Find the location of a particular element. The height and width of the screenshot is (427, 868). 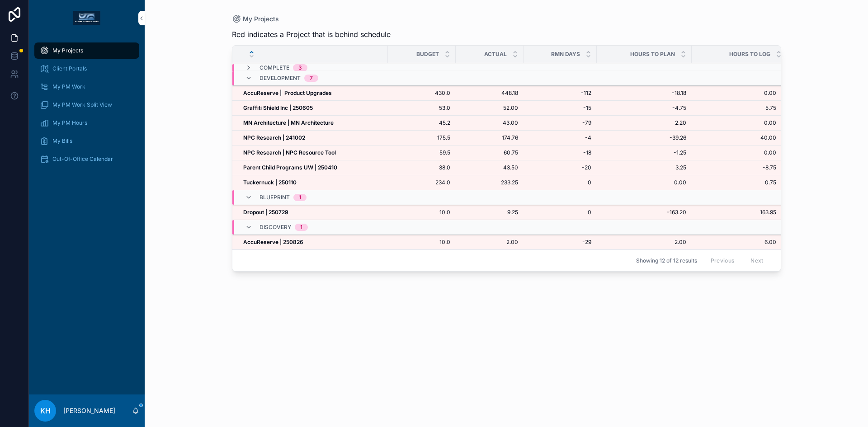

span: Blueprint is located at coordinates (275, 198).